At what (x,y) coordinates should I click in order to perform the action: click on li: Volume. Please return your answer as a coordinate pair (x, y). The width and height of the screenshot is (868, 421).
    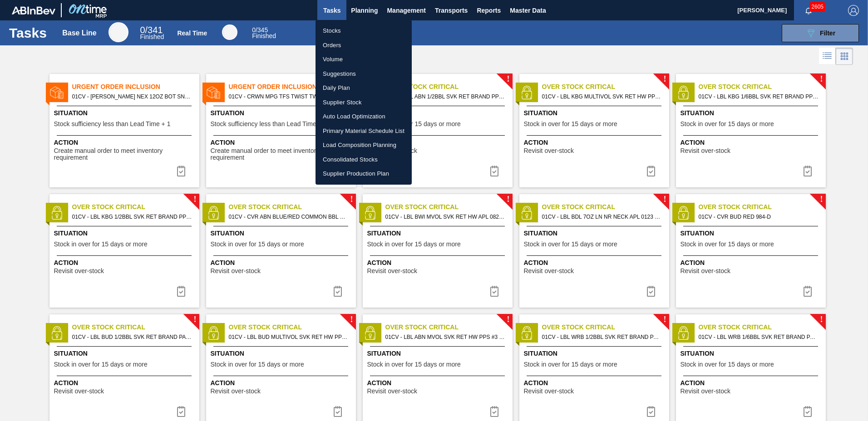
    Looking at the image, I should click on (364, 60).